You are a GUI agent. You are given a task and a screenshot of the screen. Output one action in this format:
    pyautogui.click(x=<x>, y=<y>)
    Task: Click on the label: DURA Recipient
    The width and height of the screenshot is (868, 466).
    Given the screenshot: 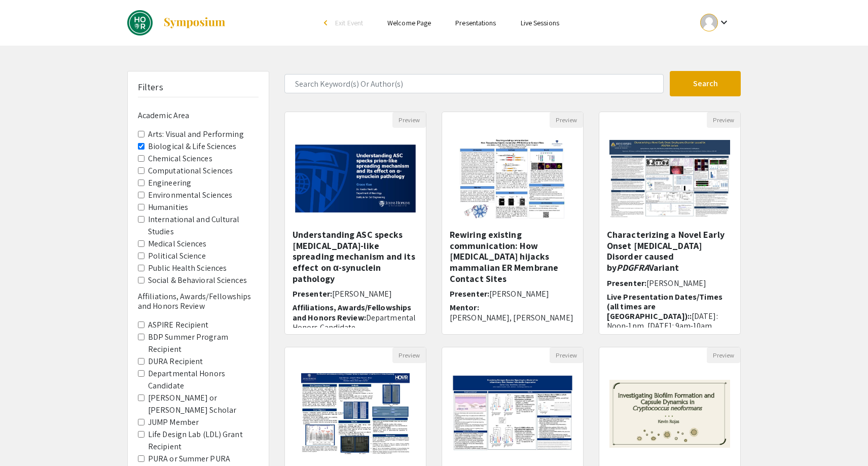 What is the action you would take?
    pyautogui.click(x=175, y=361)
    